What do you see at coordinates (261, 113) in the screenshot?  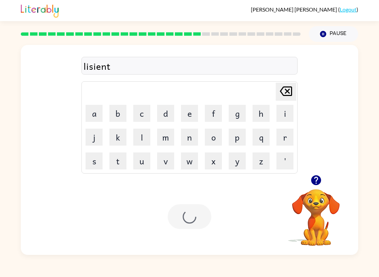 I see `button: h` at bounding box center [261, 113].